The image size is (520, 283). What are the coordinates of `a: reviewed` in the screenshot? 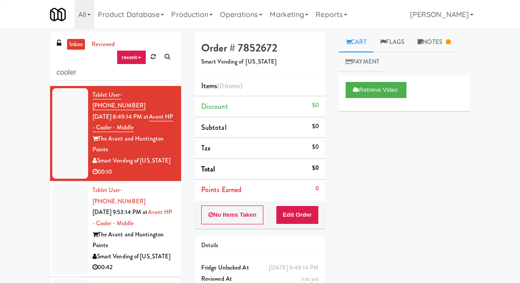 It's located at (103, 44).